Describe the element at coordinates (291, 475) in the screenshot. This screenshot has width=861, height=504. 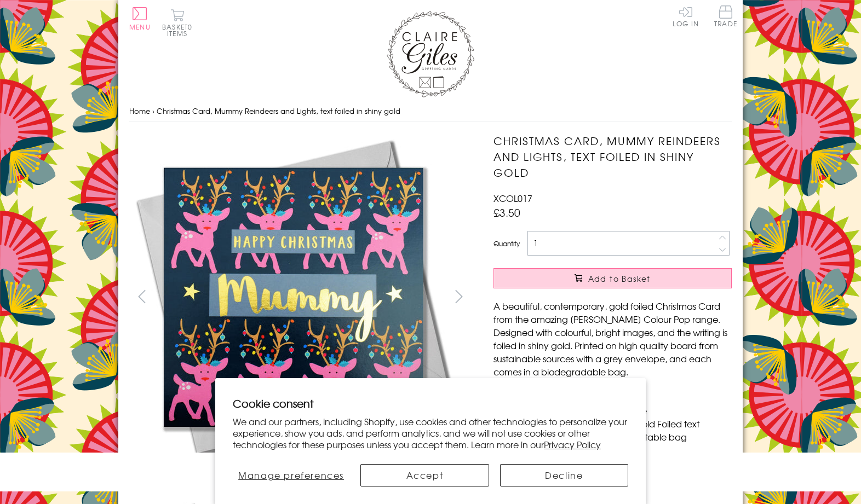
I see `span: Manage preferences` at that location.